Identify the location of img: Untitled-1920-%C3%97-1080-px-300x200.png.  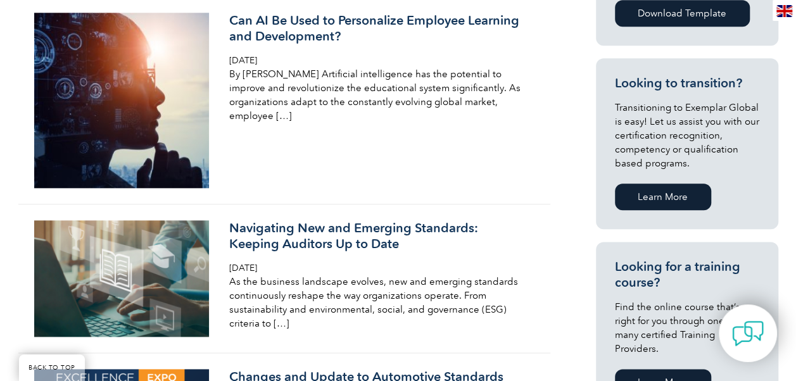
(122, 279).